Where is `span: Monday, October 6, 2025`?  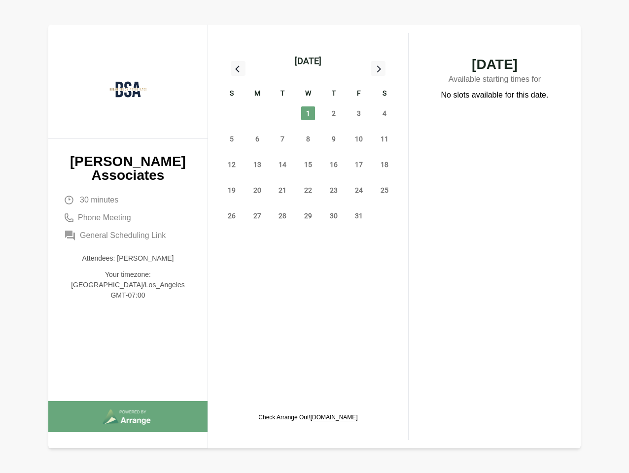 span: Monday, October 6, 2025 is located at coordinates (257, 139).